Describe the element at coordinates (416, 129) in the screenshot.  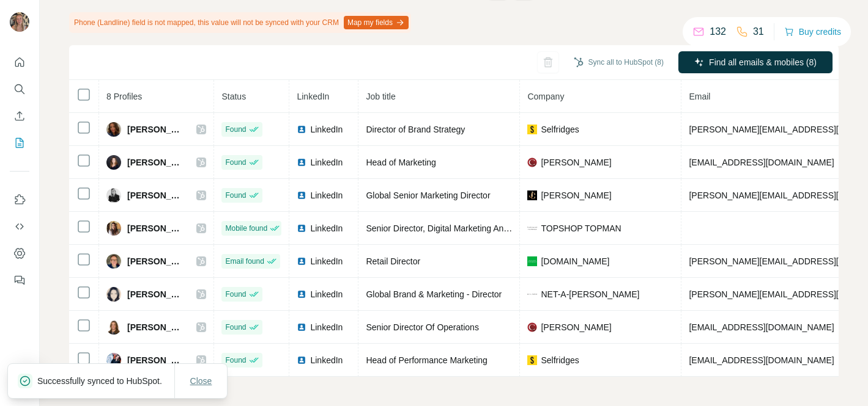
I see `span: Director of Brand Strategy` at that location.